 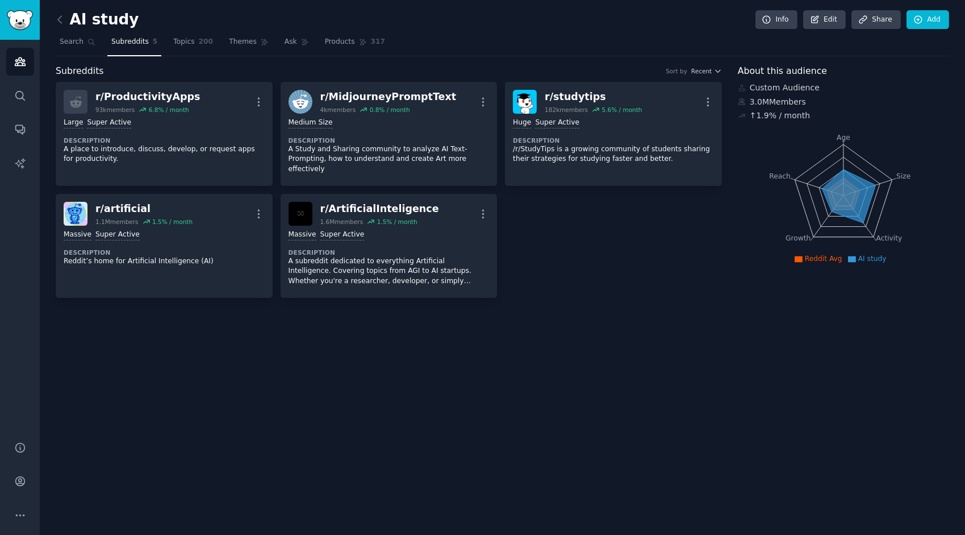 What do you see at coordinates (144, 209) in the screenshot?
I see `div: r/ artificial` at bounding box center [144, 209].